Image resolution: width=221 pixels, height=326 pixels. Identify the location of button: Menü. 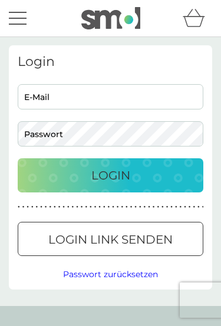
(18, 18).